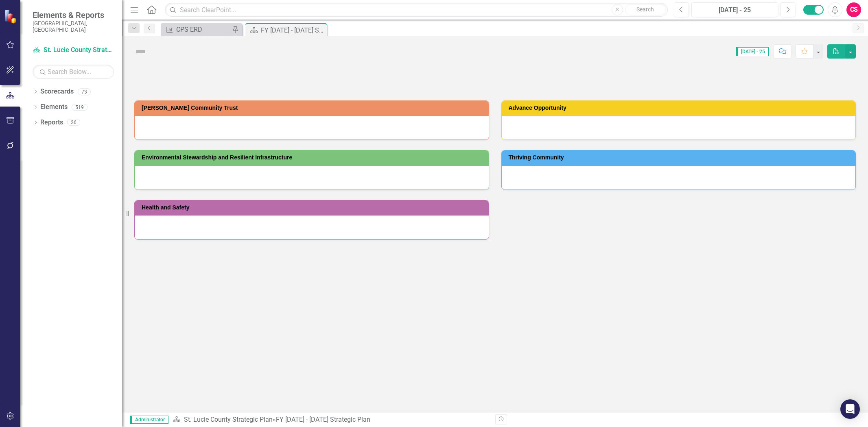  I want to click on a: Elements, so click(54, 107).